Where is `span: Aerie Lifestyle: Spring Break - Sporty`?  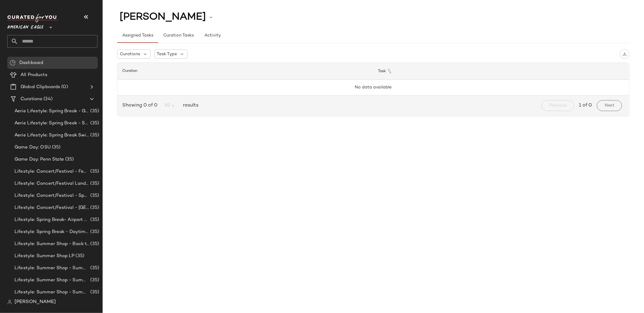 span: Aerie Lifestyle: Spring Break - Sporty is located at coordinates (51, 123).